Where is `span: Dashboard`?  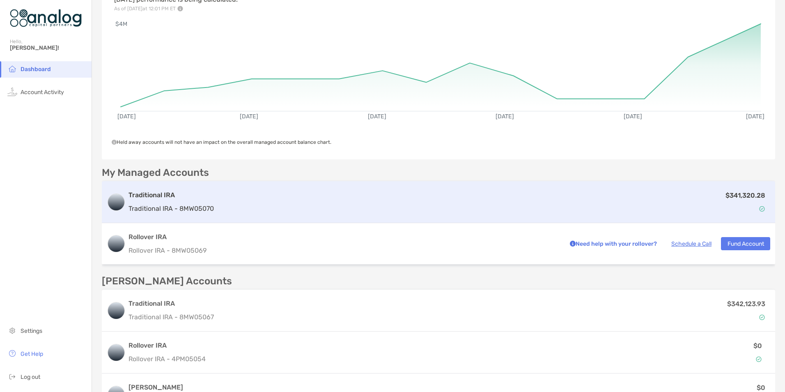
span: Dashboard is located at coordinates (36, 69).